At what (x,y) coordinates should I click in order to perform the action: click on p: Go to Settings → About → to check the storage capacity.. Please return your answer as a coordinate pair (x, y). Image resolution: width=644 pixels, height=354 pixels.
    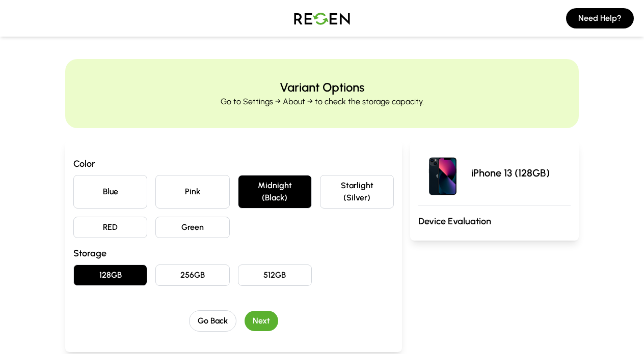
    Looking at the image, I should click on (322, 102).